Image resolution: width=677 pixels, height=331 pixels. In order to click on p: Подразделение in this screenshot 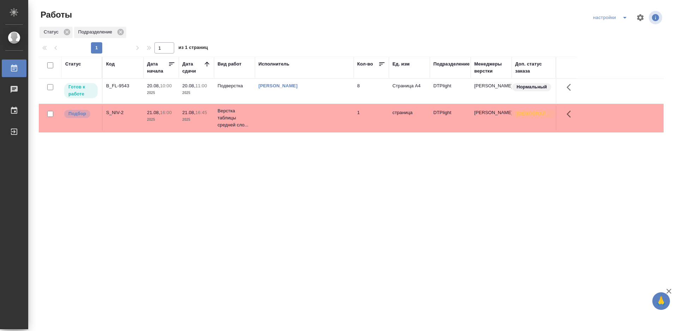, I will do `click(96, 32)`.